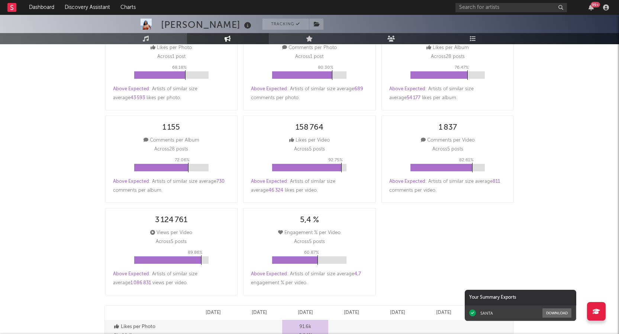  What do you see at coordinates (309, 186) in the screenshot?
I see `div: : Artists of similar size average likes per video .` at bounding box center [309, 186].